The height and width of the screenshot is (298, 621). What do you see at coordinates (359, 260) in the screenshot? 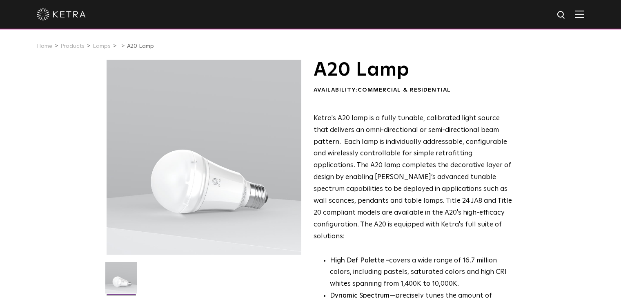
I see `strong: High Def Palette -` at bounding box center [359, 260].